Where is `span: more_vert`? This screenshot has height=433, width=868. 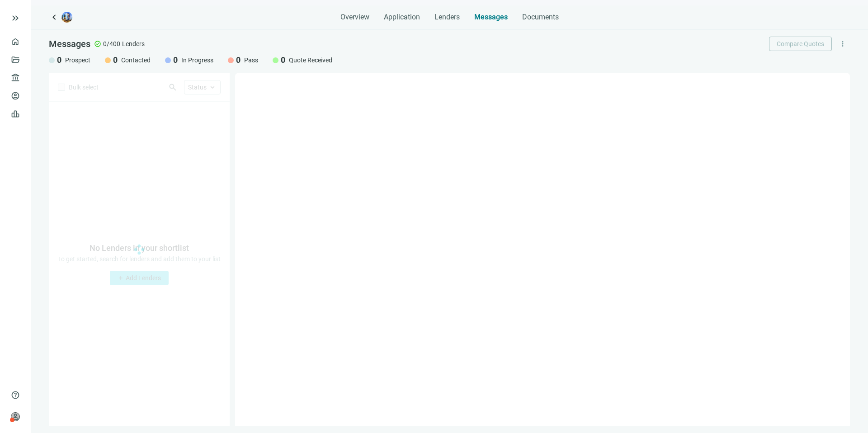
span: more_vert is located at coordinates (843, 44).